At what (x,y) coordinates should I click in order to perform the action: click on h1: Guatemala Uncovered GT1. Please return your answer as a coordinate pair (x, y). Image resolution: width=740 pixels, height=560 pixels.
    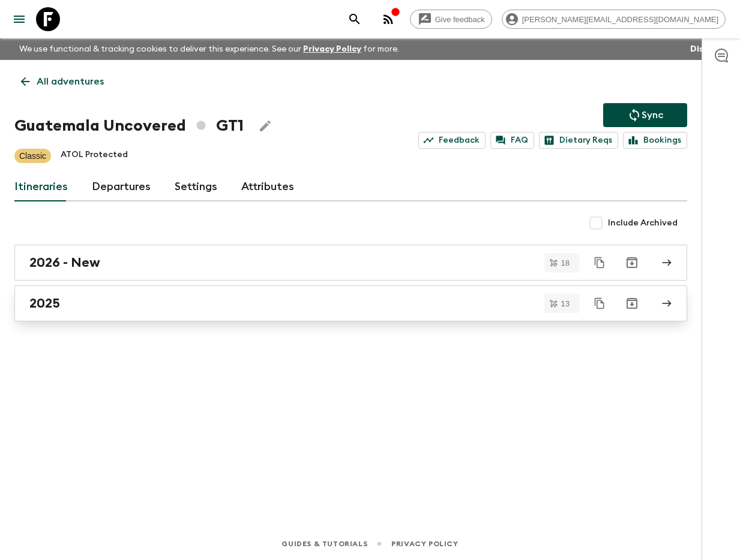
    Looking at the image, I should click on (129, 126).